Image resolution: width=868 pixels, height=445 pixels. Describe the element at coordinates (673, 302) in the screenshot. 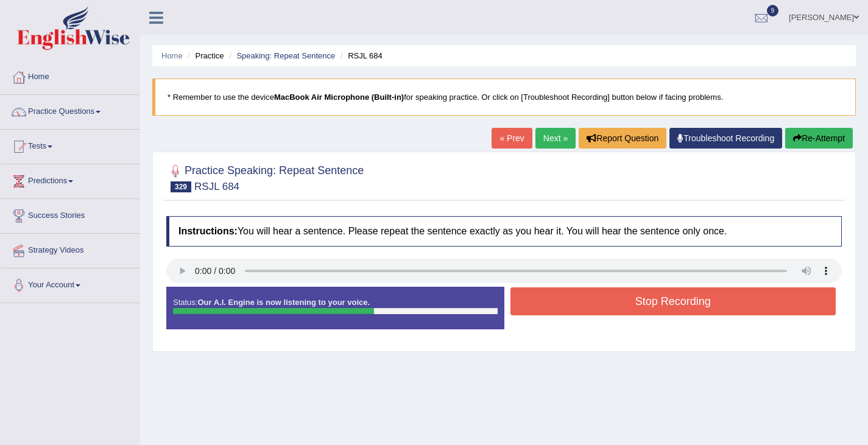

I see `button: Stop Recording` at that location.